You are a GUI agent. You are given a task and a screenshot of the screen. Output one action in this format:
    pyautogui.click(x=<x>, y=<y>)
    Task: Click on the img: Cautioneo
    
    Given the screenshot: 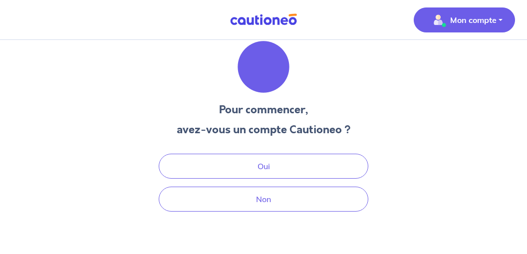 What is the action you would take?
    pyautogui.click(x=264, y=19)
    